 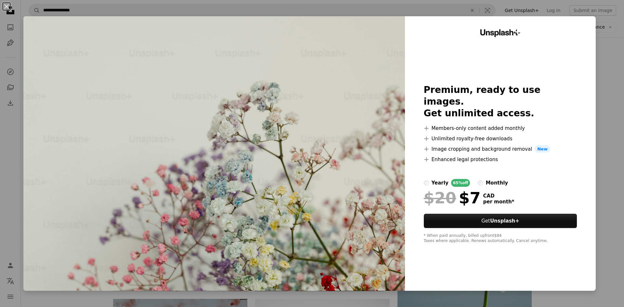 I want to click on li: Members-only content added monthly, so click(x=501, y=128).